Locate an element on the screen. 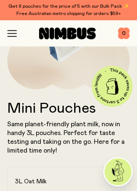 The image size is (137, 191). span: 0 is located at coordinates (124, 34).